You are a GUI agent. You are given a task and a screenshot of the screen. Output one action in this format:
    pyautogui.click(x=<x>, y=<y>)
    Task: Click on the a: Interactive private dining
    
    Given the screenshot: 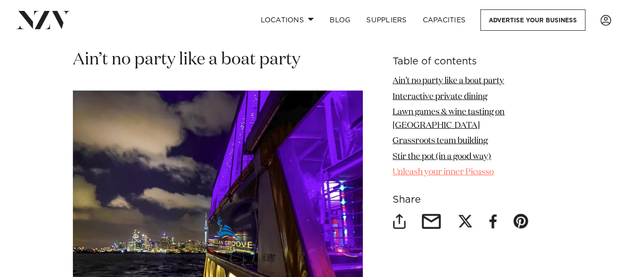 What is the action you would take?
    pyautogui.click(x=440, y=97)
    